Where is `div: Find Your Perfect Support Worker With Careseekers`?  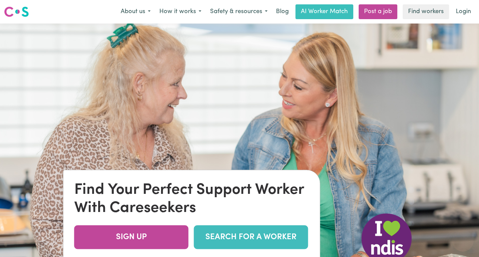 div: Find Your Perfect Support Worker With Careseekers is located at coordinates (192, 199).